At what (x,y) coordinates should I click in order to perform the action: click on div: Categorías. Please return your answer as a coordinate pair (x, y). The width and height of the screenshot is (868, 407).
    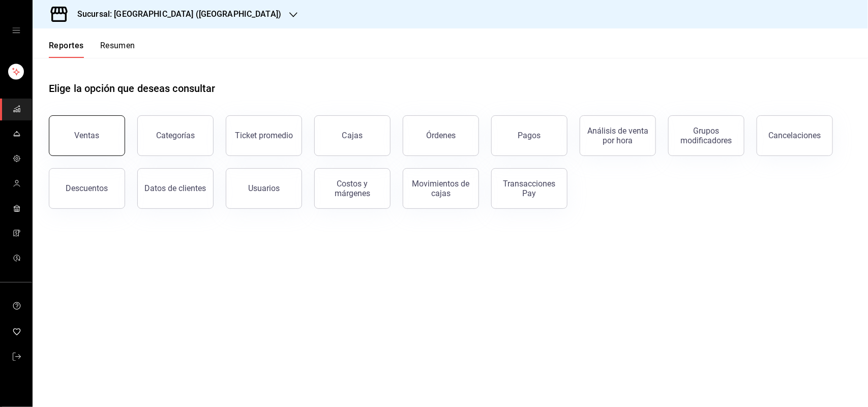
    Looking at the image, I should click on (175, 135).